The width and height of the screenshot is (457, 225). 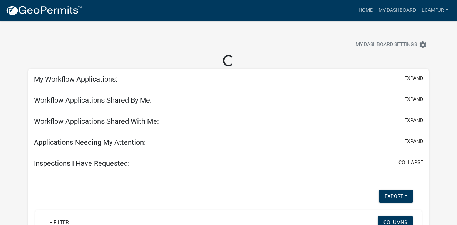 What do you see at coordinates (411, 162) in the screenshot?
I see `button: collapse` at bounding box center [411, 162].